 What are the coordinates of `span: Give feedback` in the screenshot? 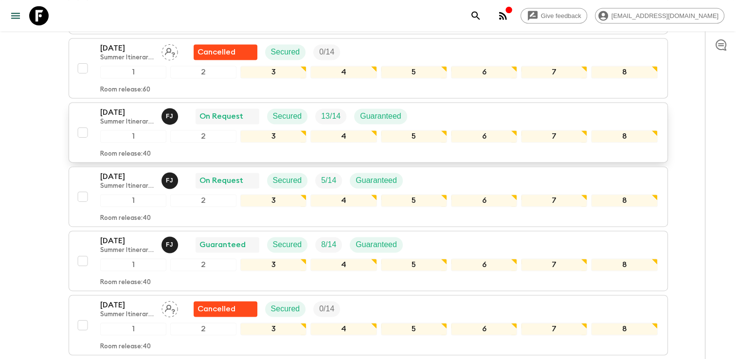 It's located at (561, 16).